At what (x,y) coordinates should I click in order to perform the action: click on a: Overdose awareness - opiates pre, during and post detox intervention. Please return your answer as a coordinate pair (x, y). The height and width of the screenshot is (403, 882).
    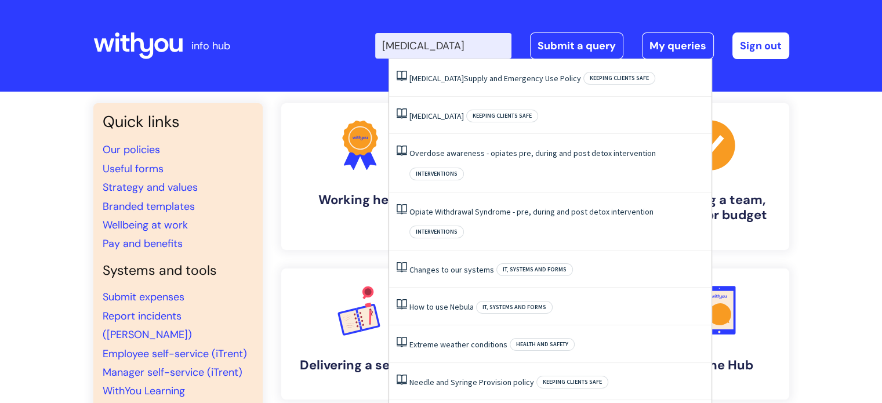
    Looking at the image, I should click on (533, 153).